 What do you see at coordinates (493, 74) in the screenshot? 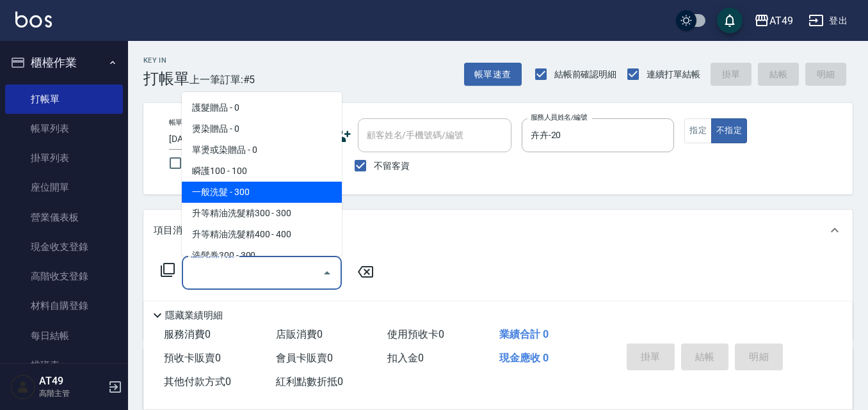
I see `button: 帳單速查` at bounding box center [493, 74].